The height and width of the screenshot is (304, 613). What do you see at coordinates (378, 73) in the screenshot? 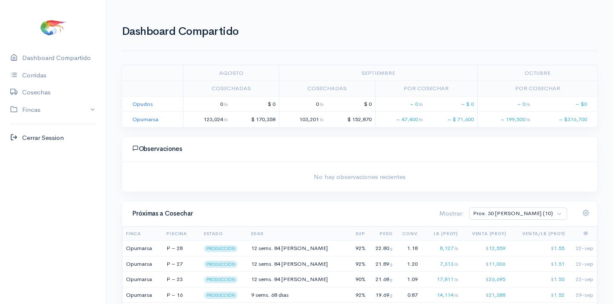
I see `td: septiembre` at bounding box center [378, 73].